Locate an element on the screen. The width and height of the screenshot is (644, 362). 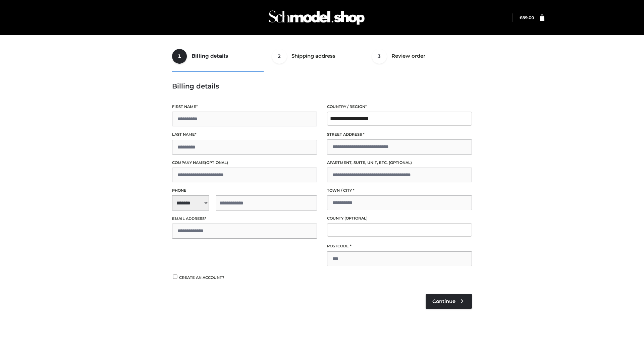
label: Email address is located at coordinates (245, 219).